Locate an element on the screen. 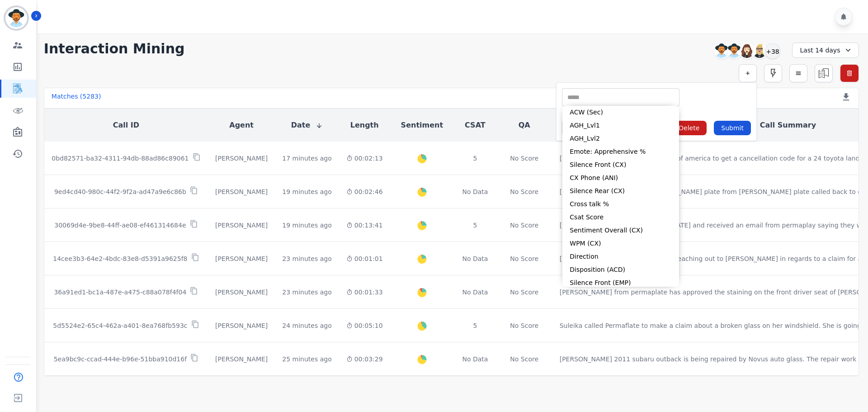 This screenshot has height=412, width=868. button: Call Summary is located at coordinates (788, 126).